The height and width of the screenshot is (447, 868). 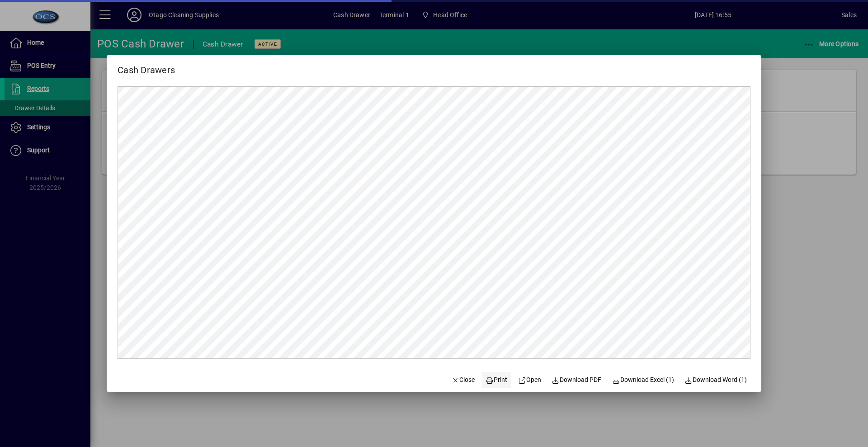 What do you see at coordinates (146, 66) in the screenshot?
I see `h2: Cash Drawers` at bounding box center [146, 66].